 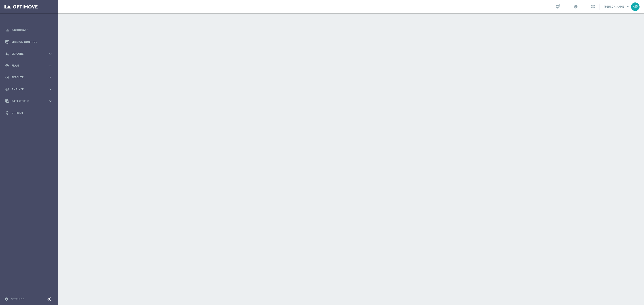 I want to click on span: Analyze, so click(x=30, y=90).